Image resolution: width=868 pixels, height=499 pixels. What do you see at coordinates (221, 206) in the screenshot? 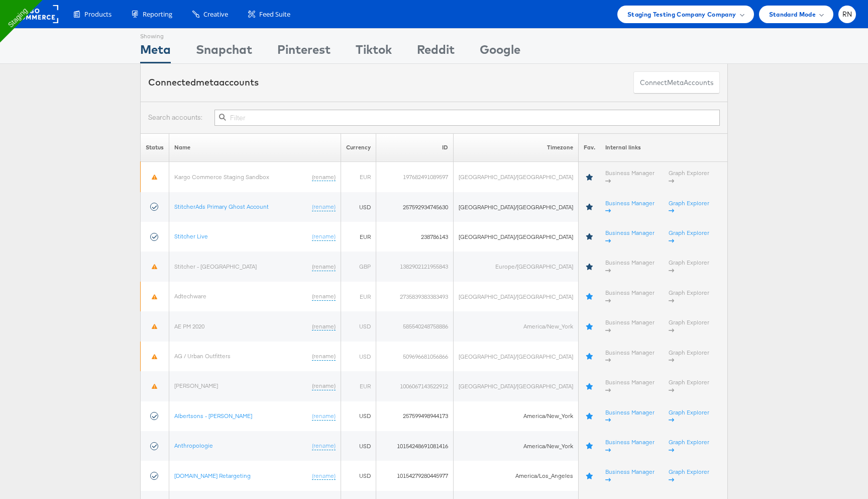
I see `a: StitcherAds Primary Ghost Account` at bounding box center [221, 206].